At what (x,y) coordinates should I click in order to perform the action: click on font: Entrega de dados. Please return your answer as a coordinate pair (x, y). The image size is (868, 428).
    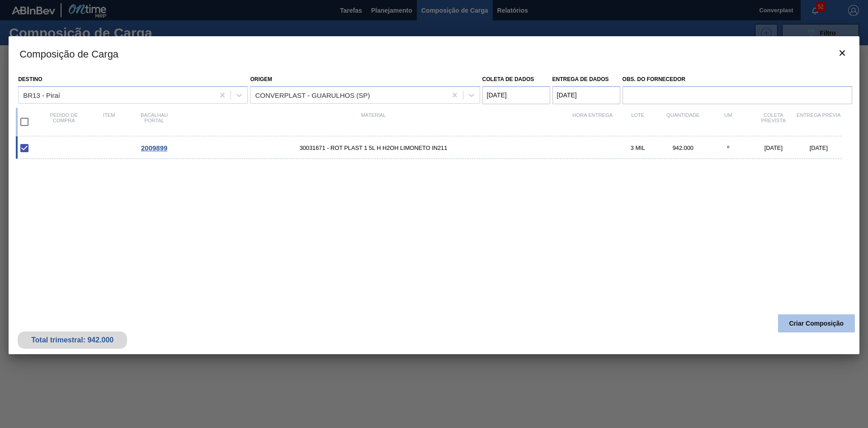
    Looking at the image, I should click on (581, 79).